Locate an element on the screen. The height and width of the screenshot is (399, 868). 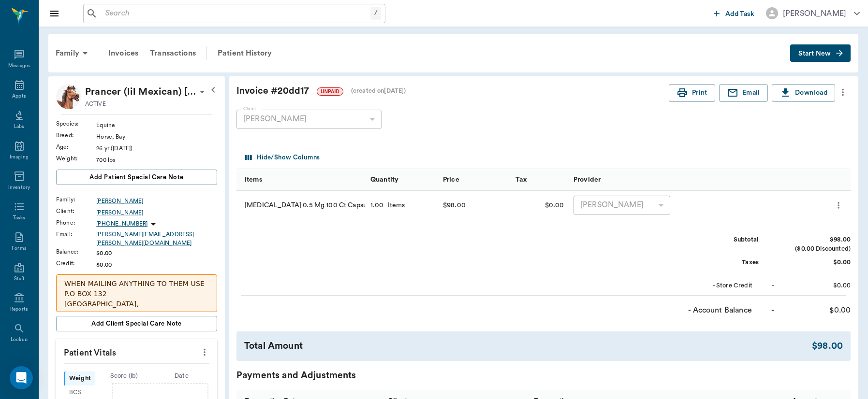
button: Select columns is located at coordinates (282, 158).